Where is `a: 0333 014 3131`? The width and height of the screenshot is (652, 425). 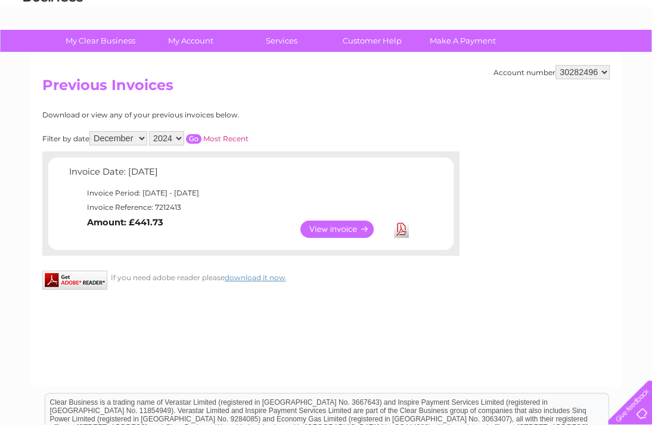
a: 0333 014 3131 is located at coordinates (468, 13).